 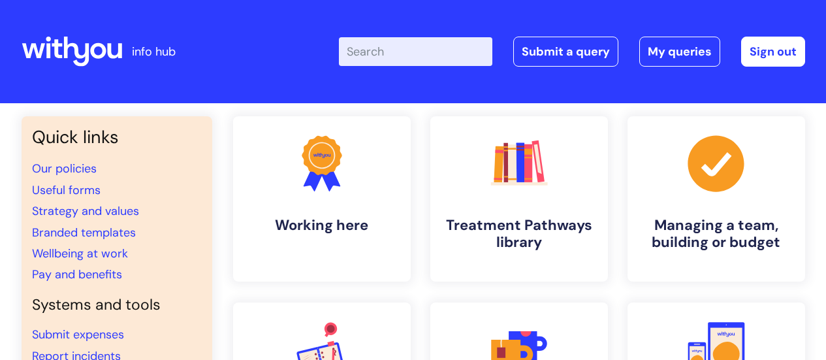 I want to click on h4: Managing a team, building or budget, so click(x=716, y=234).